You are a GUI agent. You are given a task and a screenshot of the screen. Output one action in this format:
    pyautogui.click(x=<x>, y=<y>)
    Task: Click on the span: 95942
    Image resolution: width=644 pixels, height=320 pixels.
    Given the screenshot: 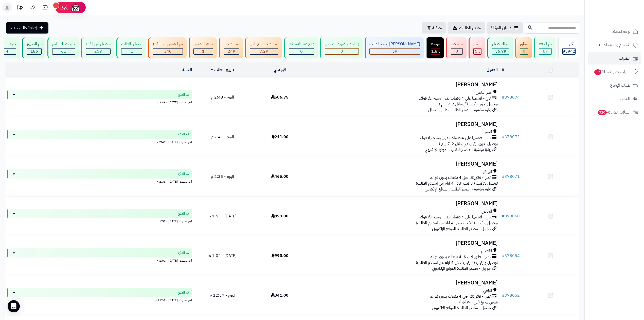 What is the action you would take?
    pyautogui.click(x=569, y=51)
    